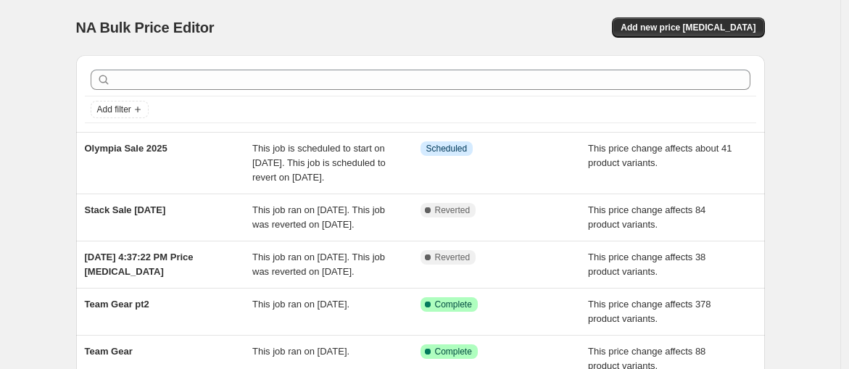 This screenshot has width=849, height=369. Describe the element at coordinates (120, 109) in the screenshot. I see `button: Add filter` at that location.